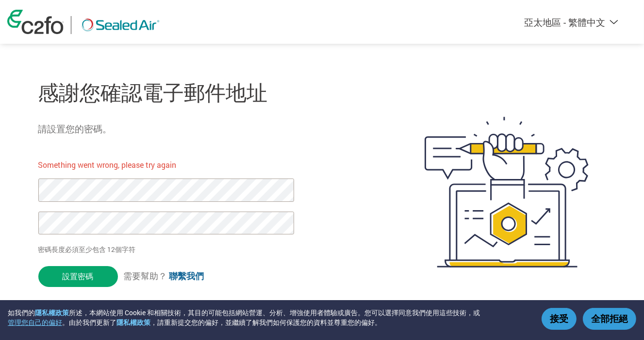  Describe the element at coordinates (209, 93) in the screenshot. I see `h1: 感謝您確認電子郵件地址` at that location.